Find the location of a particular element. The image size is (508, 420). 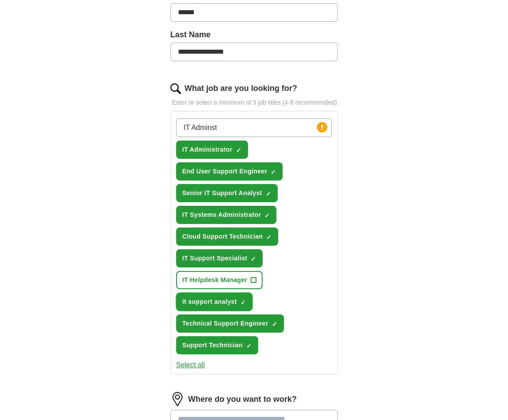

span: IT Administrator is located at coordinates (207, 150).